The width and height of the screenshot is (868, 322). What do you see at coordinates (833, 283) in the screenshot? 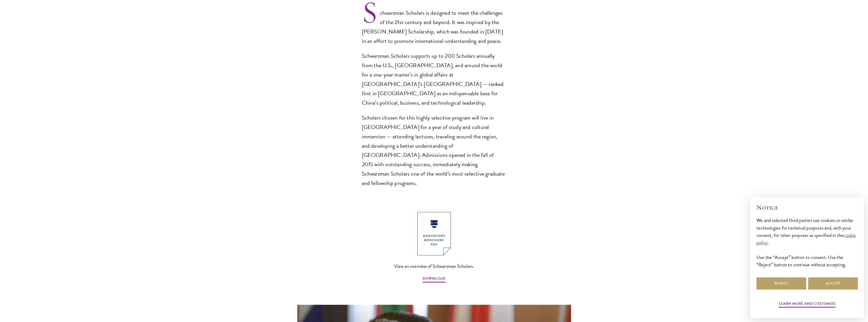
I see `button: Accept` at bounding box center [833, 283].